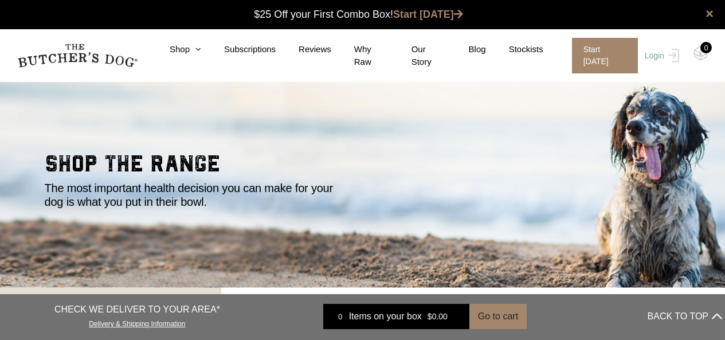  I want to click on a: Why Raw, so click(360, 56).